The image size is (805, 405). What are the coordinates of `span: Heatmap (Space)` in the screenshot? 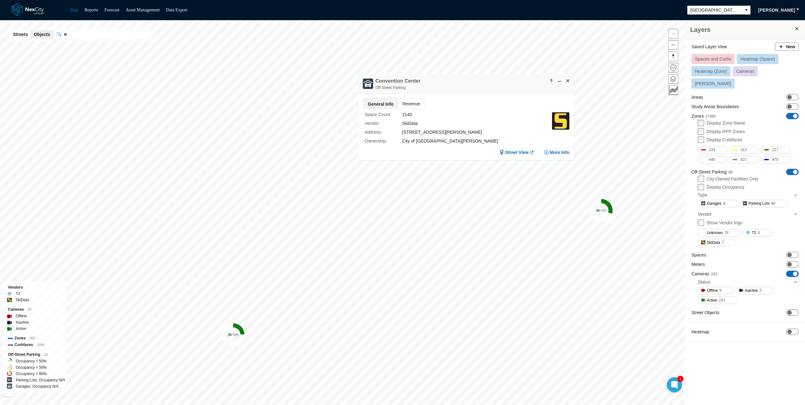 It's located at (758, 59).